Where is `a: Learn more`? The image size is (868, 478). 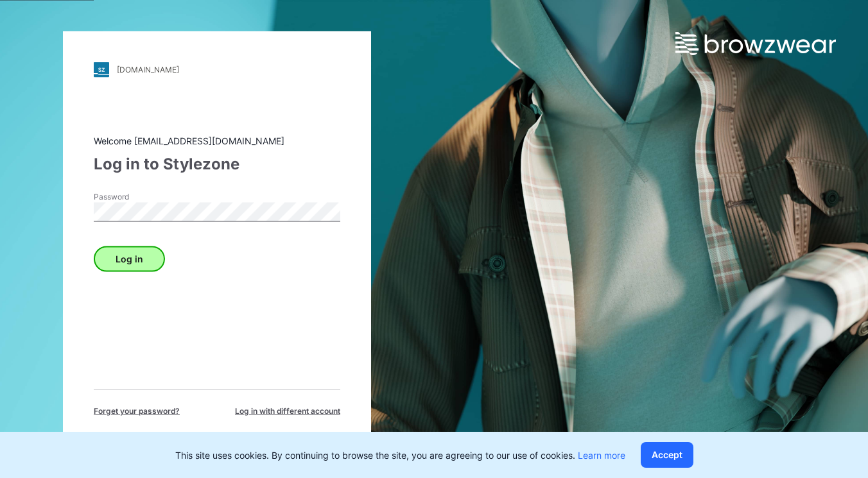 a: Learn more is located at coordinates (602, 455).